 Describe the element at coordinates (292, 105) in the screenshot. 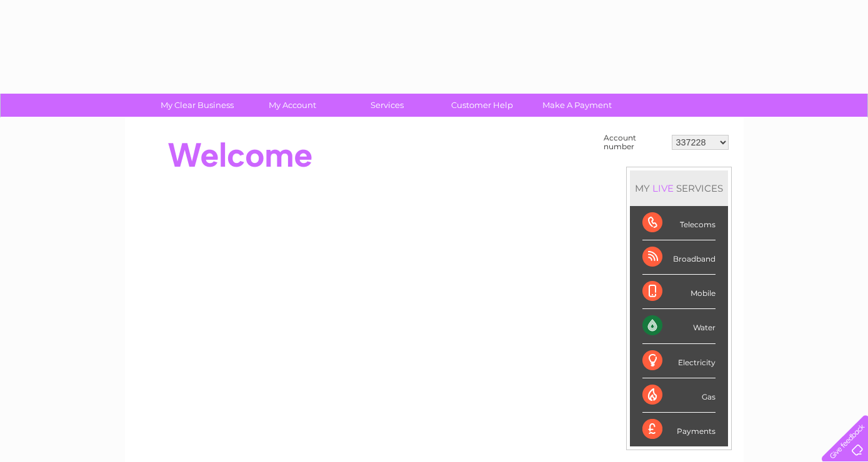

I see `a: My Account` at that location.